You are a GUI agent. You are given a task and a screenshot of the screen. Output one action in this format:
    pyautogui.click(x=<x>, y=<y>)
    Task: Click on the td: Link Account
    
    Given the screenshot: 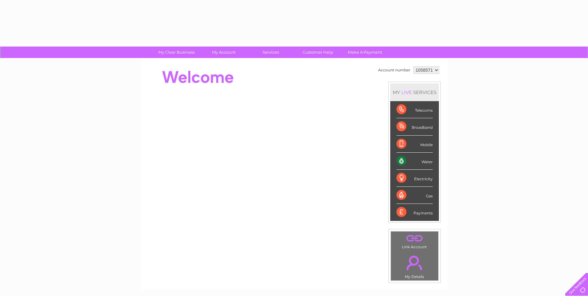 What is the action you would take?
    pyautogui.click(x=415, y=241)
    